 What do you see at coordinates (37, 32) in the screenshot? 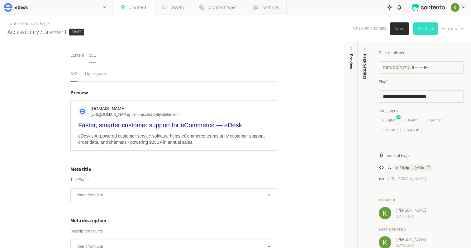
I see `h2: Accessibility Statement` at bounding box center [37, 32].